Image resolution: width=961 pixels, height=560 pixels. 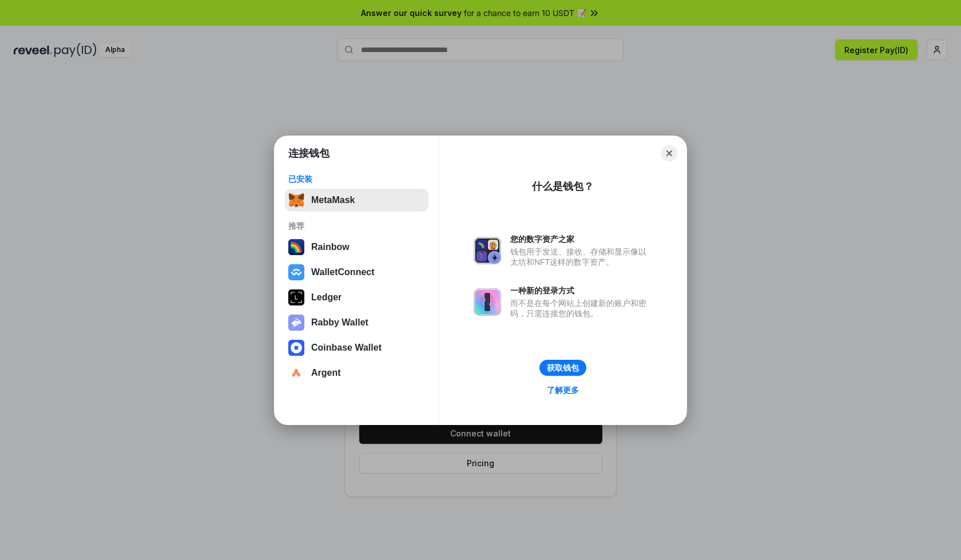 What do you see at coordinates (357, 373) in the screenshot?
I see `button: Argent` at bounding box center [357, 373].